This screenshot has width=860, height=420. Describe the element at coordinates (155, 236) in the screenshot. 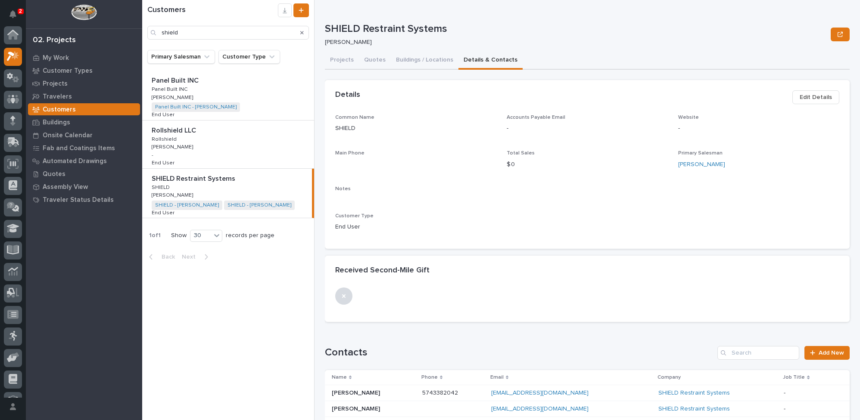

I see `p: 1 of 1` at that location.